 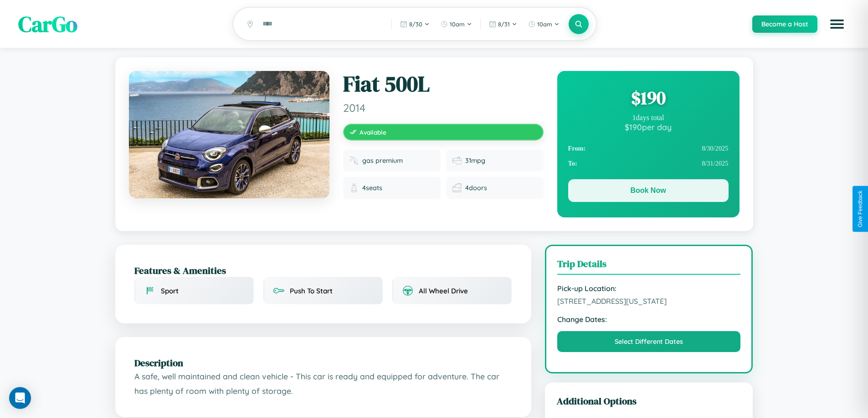 What do you see at coordinates (504, 24) in the screenshot?
I see `span: 8 / 31` at bounding box center [504, 24].